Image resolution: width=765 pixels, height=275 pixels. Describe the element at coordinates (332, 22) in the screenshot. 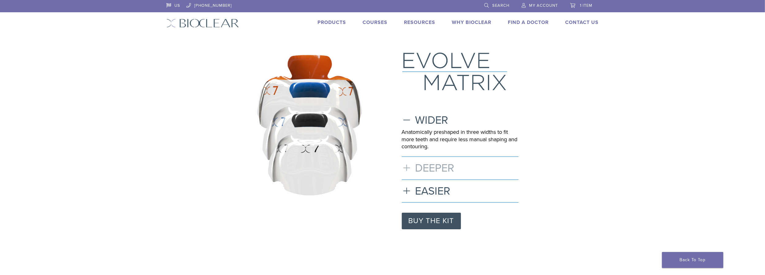

I see `a: Products` at that location.